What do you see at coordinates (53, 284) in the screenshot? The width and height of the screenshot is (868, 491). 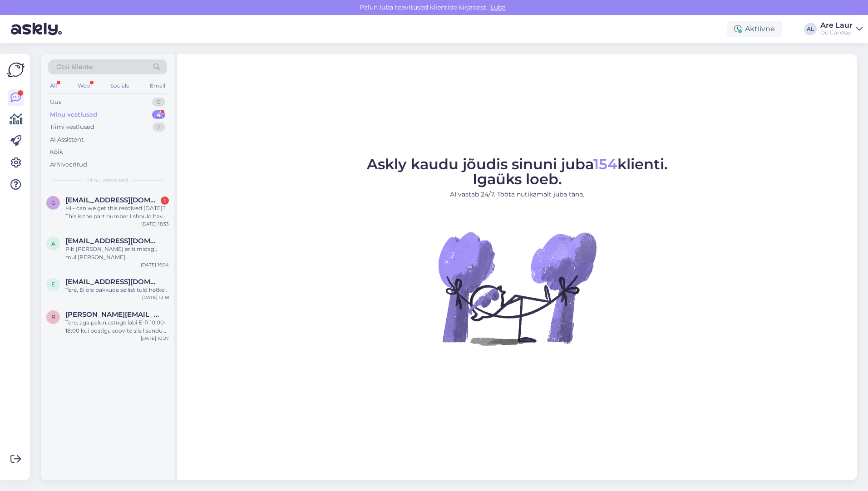 I see `span: e` at bounding box center [53, 284].